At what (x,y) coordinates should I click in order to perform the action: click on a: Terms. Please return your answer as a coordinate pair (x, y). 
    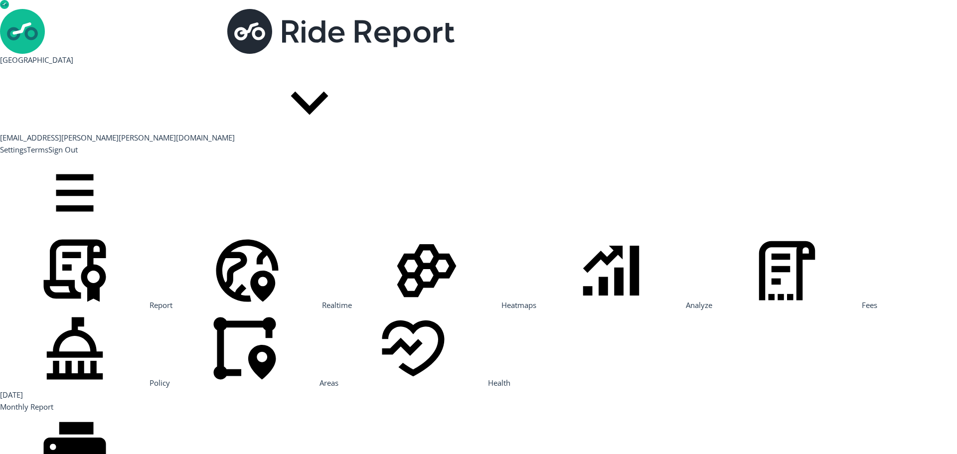
    Looking at the image, I should click on (37, 150).